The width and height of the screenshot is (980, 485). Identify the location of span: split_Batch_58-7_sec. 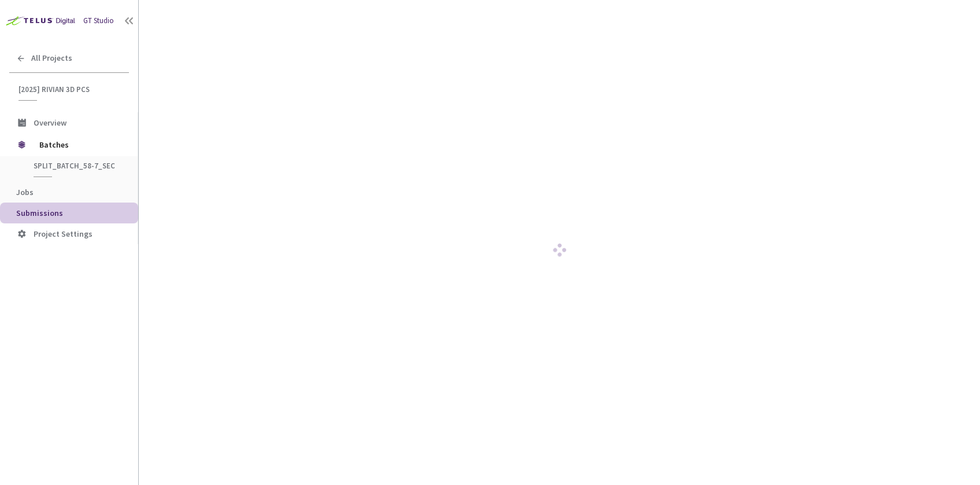
(77, 166).